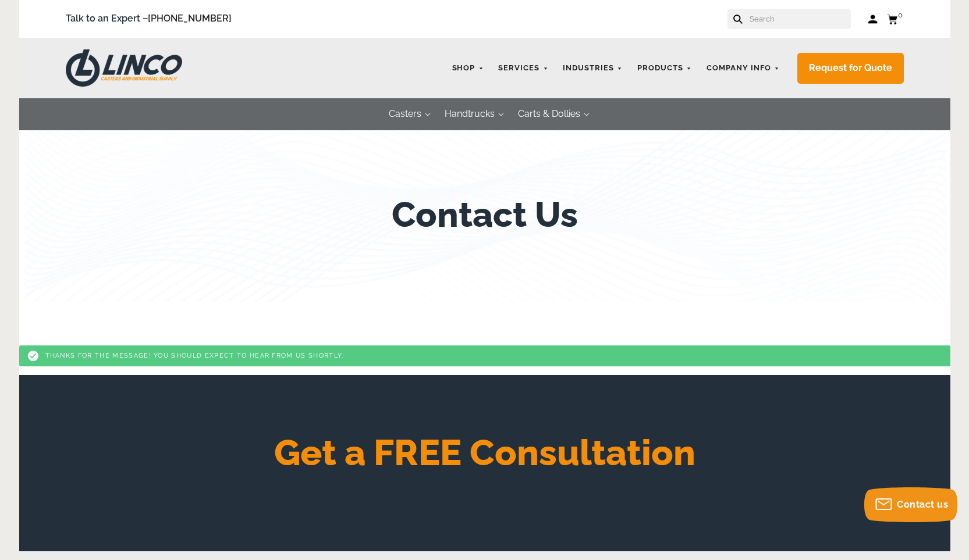 Image resolution: width=969 pixels, height=560 pixels. What do you see at coordinates (485, 453) in the screenshot?
I see `h2: Get a FREE Consultation` at bounding box center [485, 453].